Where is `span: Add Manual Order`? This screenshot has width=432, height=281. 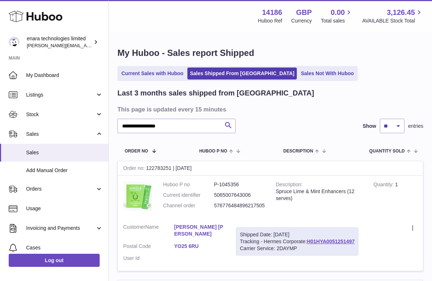
span: Add Manual Order is located at coordinates (65, 170).